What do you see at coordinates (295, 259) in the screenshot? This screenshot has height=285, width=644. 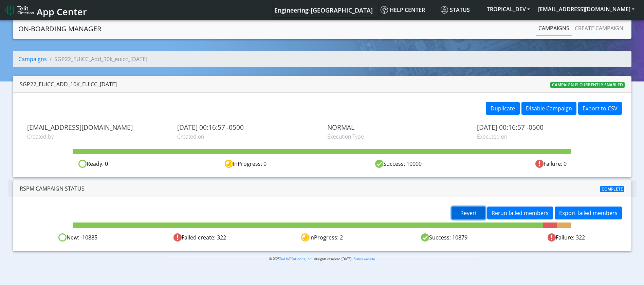 I see `a: Telit IoT Solutions, Inc.` at bounding box center [295, 259].